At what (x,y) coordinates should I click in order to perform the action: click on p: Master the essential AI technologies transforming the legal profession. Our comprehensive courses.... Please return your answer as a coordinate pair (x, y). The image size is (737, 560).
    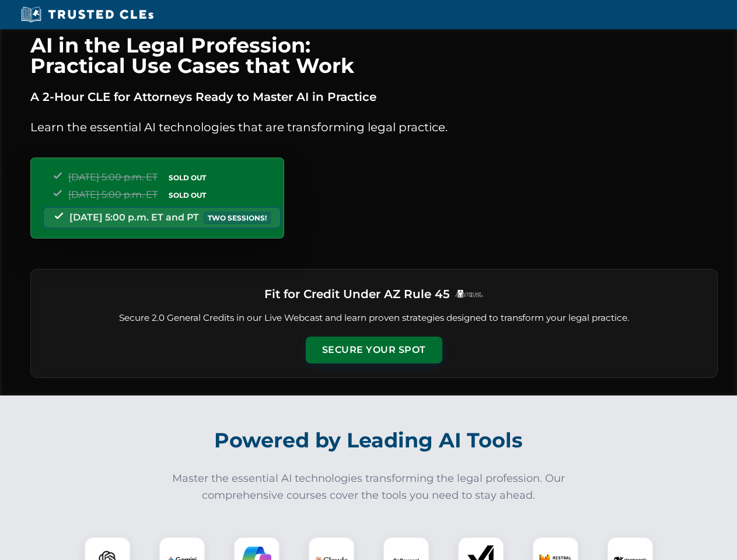
    Looking at the image, I should click on (369, 487).